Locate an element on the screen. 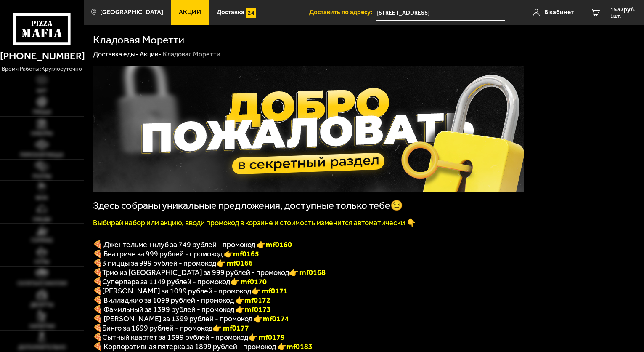 Image resolution: width=644 pixels, height=352 pixels. span: Здесь собраны уникальные предложения, доступные только тебе😉 is located at coordinates (248, 206).